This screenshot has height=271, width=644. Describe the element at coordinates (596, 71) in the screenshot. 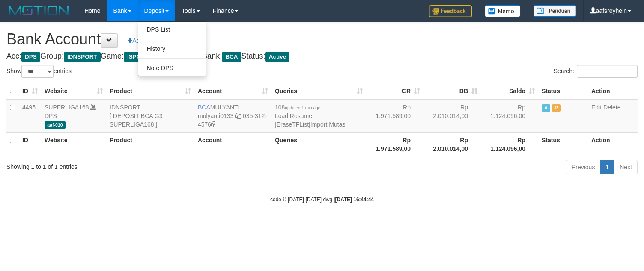

I see `label: Search:` at that location.